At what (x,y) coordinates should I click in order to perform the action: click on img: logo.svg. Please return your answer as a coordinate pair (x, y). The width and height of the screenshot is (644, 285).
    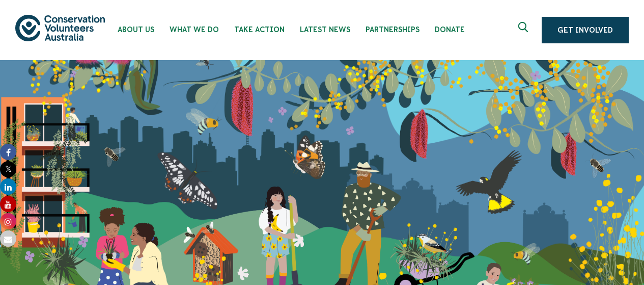
    Looking at the image, I should click on (60, 27).